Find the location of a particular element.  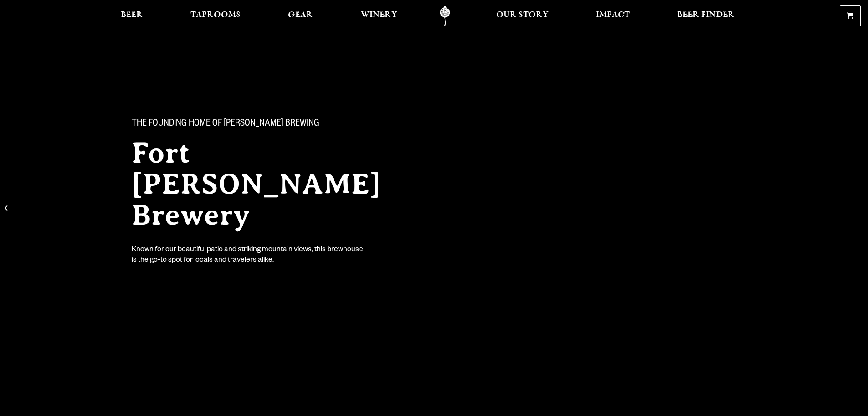

a: Winery is located at coordinates (379, 16).